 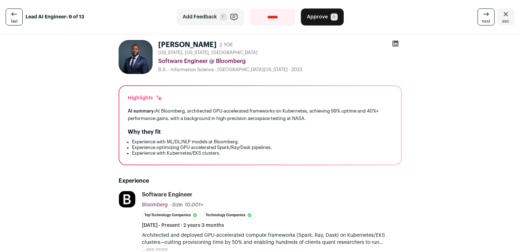 What do you see at coordinates (186, 205) in the screenshot?
I see `span: · Size: 10,001+` at bounding box center [186, 205].